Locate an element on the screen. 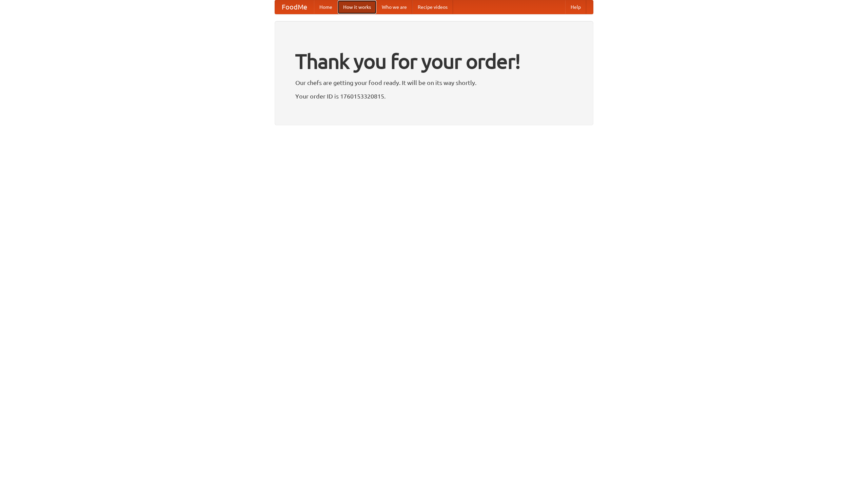 This screenshot has width=868, height=479. a: Recipe videos is located at coordinates (433, 7).